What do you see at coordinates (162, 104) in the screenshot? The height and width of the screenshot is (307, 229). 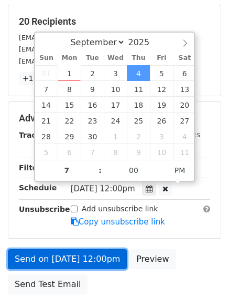 I see `span: September 19, 2025` at bounding box center [162, 104].